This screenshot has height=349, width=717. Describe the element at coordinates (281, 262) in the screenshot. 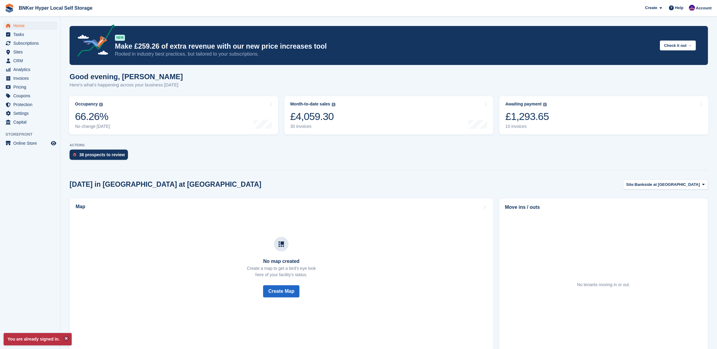

I see `h3: No map created` at that location.